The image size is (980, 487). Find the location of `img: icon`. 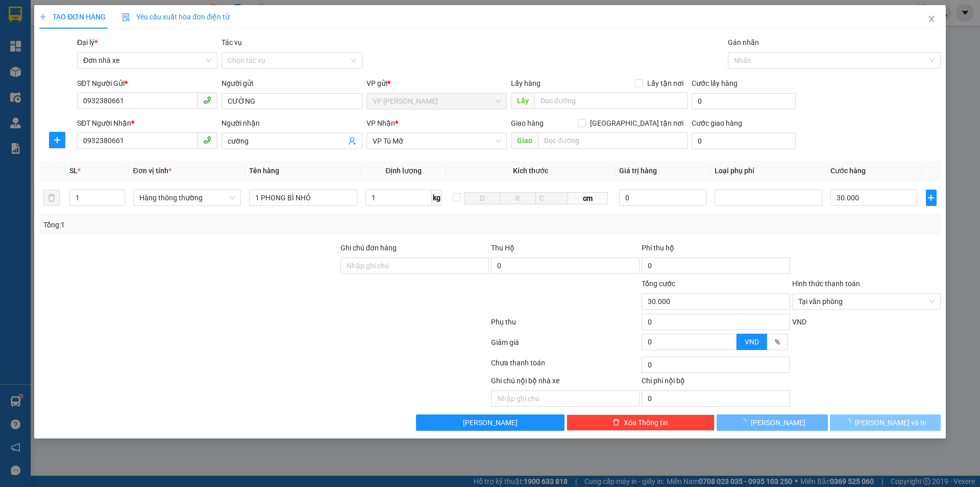

img: icon is located at coordinates (126, 17).